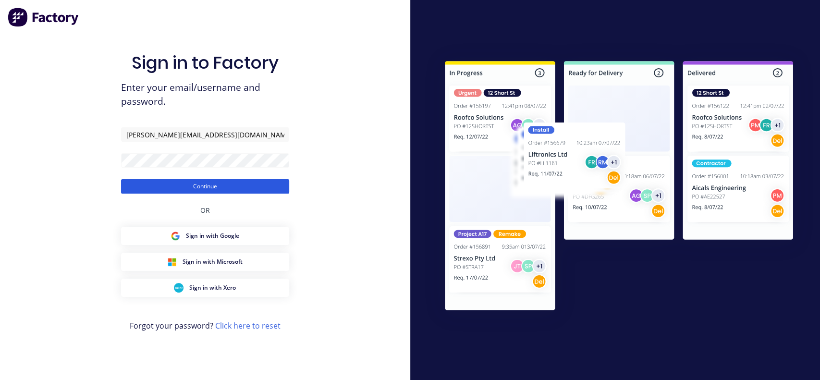  Describe the element at coordinates (205, 135) in the screenshot. I see `input: Email/Username` at that location.